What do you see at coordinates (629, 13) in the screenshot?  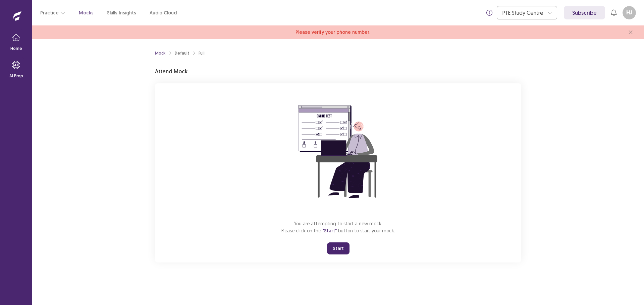 I see `button: HJ` at bounding box center [629, 13].